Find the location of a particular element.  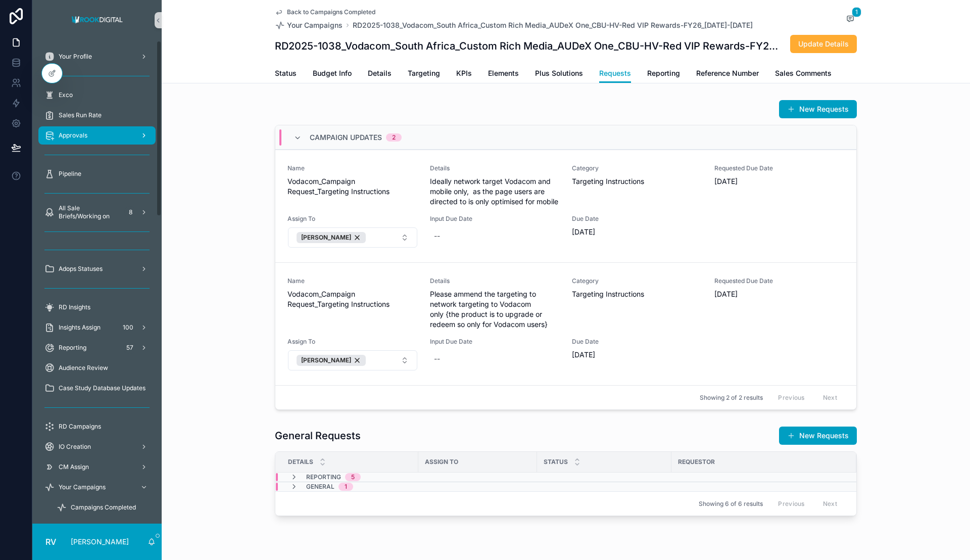

a: Case Study Database Updates is located at coordinates (97, 388).